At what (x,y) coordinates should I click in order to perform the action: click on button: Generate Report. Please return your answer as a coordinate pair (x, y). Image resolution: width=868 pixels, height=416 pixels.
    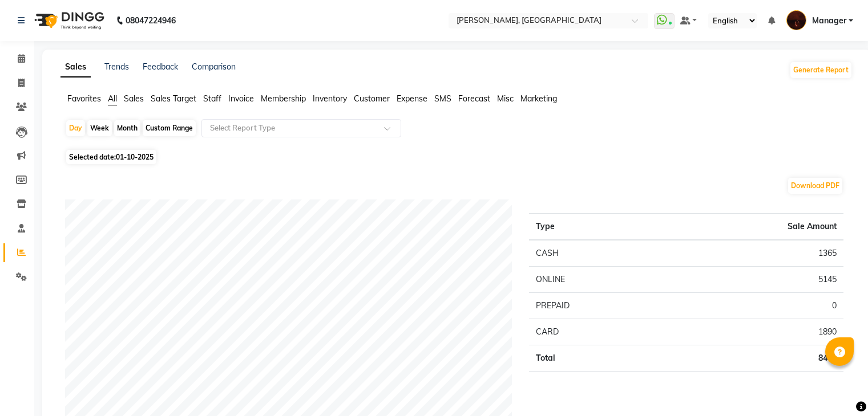
    Looking at the image, I should click on (821, 70).